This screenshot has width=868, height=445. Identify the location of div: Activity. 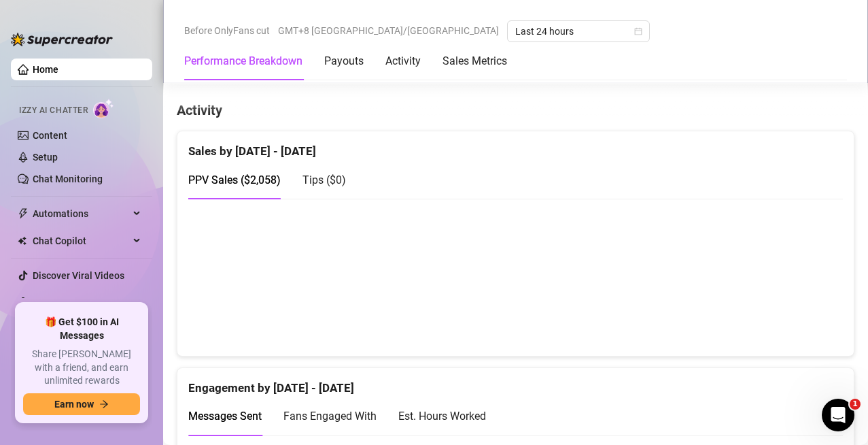
(403, 61).